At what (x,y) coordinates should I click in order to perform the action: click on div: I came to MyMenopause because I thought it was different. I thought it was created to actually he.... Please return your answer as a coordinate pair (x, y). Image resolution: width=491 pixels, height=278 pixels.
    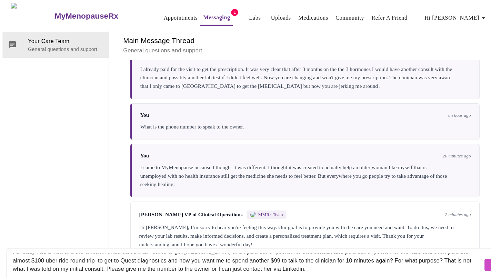
    Looking at the image, I should click on (298, 172).